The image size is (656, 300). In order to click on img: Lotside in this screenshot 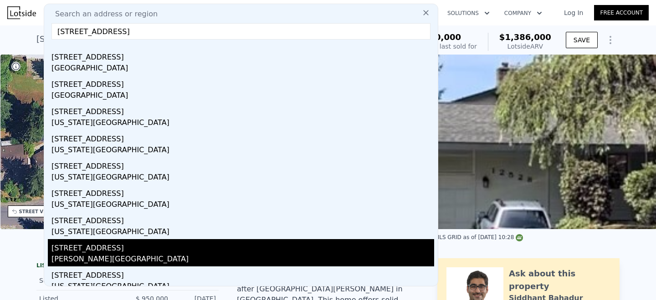, I will do `click(21, 13)`.